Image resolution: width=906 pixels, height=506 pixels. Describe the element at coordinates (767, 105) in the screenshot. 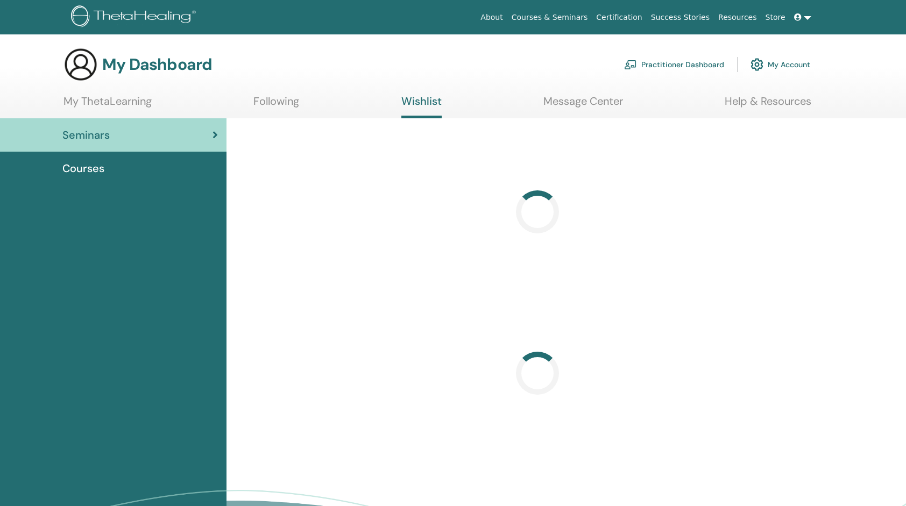

I see `a: Help & Resources` at that location.